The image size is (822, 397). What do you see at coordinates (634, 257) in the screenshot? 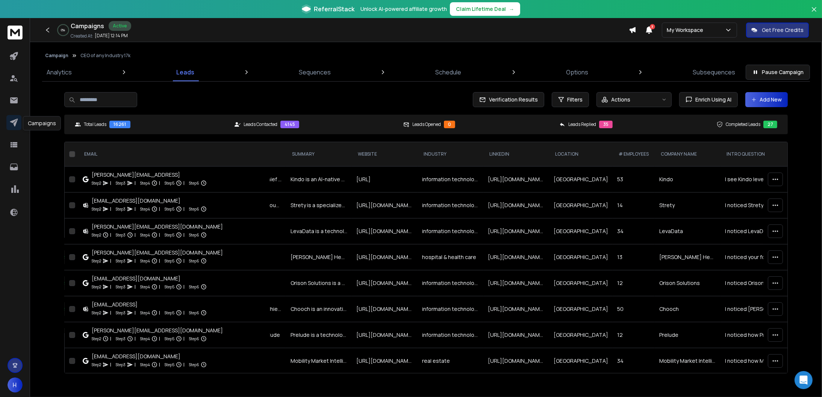
I see `td: 13` at bounding box center [634, 257].